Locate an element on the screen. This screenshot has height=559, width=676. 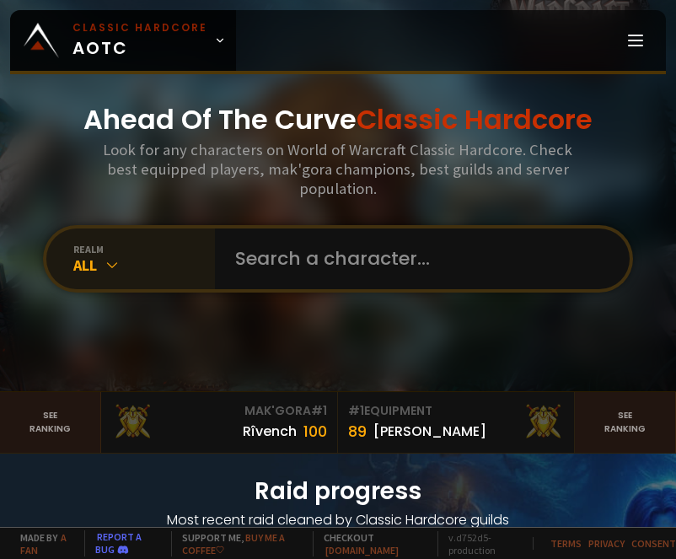
div: Rîvench is located at coordinates (270, 431).